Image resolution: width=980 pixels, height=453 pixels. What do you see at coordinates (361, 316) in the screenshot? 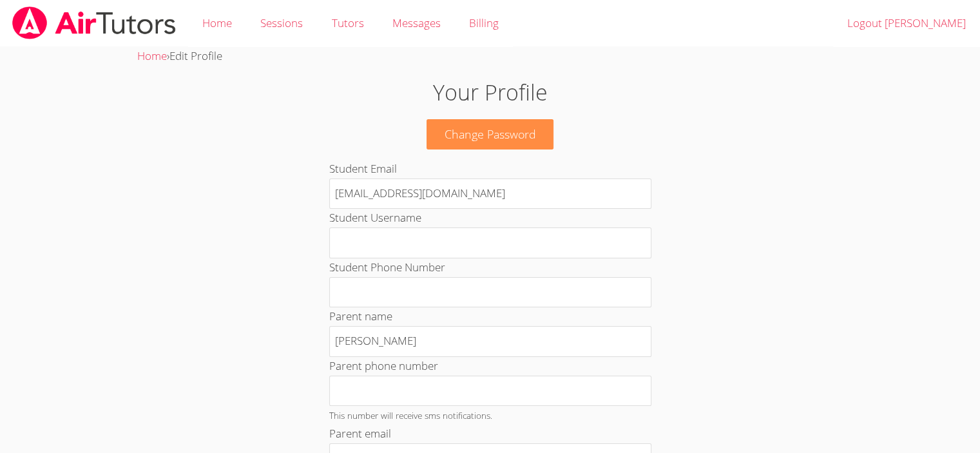
I see `label: Parent name` at bounding box center [361, 316].